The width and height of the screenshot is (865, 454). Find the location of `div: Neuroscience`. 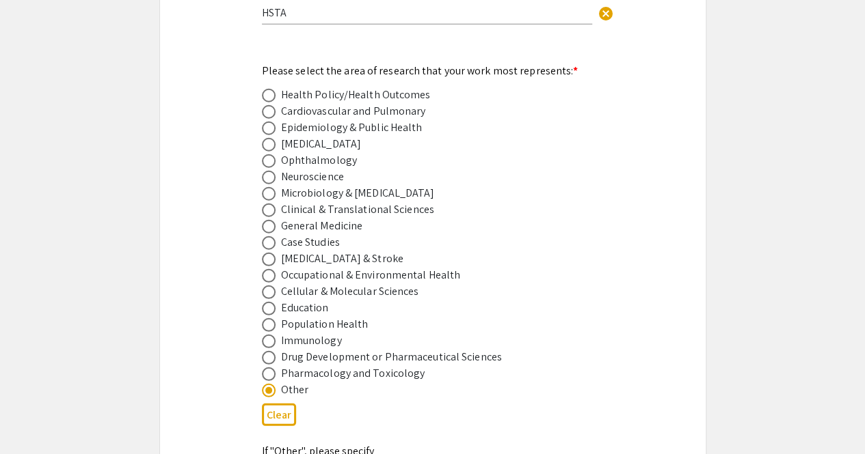

div: Neuroscience is located at coordinates (312, 177).